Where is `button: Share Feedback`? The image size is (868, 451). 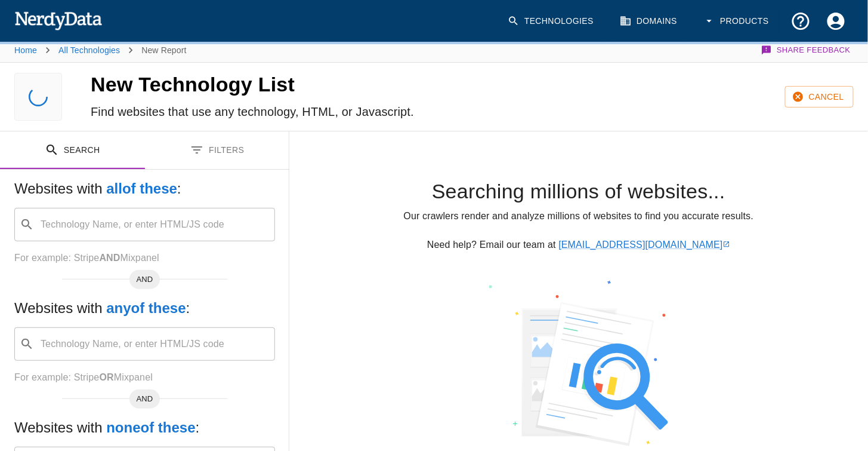 button: Share Feedback is located at coordinates (807, 51).